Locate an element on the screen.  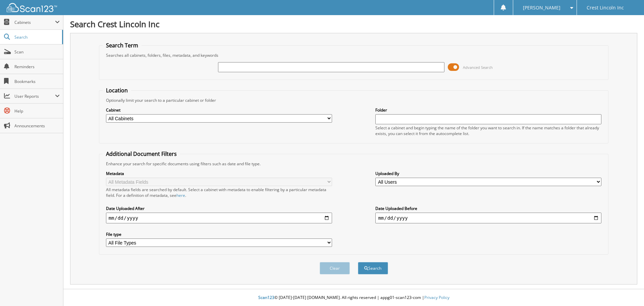
label: Date Uploaded Before is located at coordinates (489, 208).